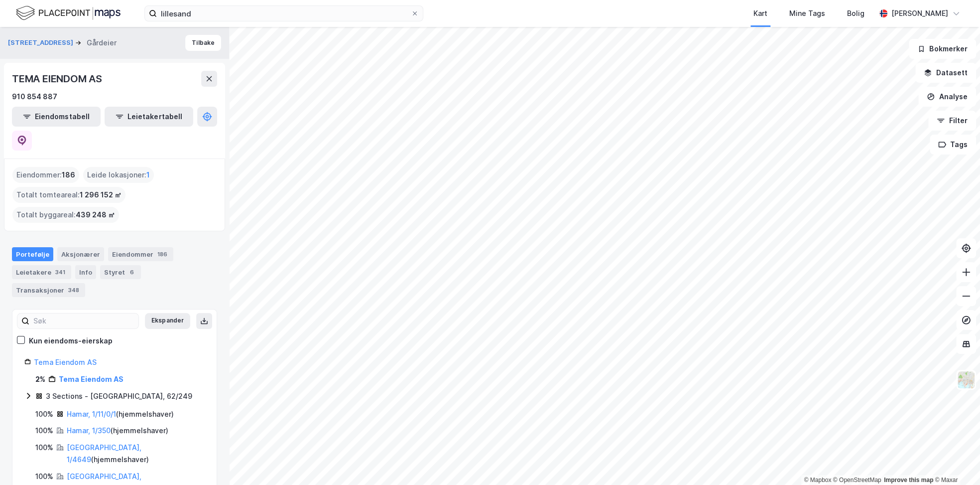 Image resolution: width=980 pixels, height=485 pixels. I want to click on div: Aksjonærer, so click(80, 254).